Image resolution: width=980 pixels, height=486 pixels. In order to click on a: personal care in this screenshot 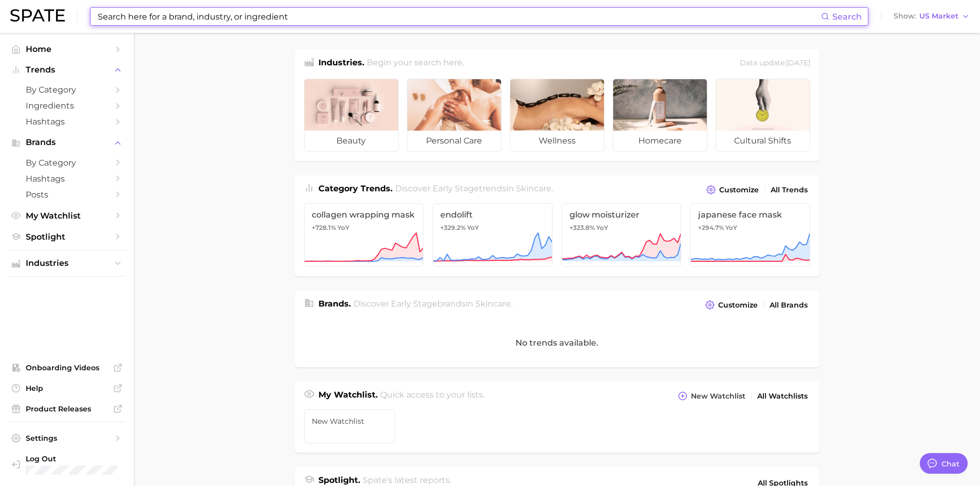, I will do `click(454, 115)`.